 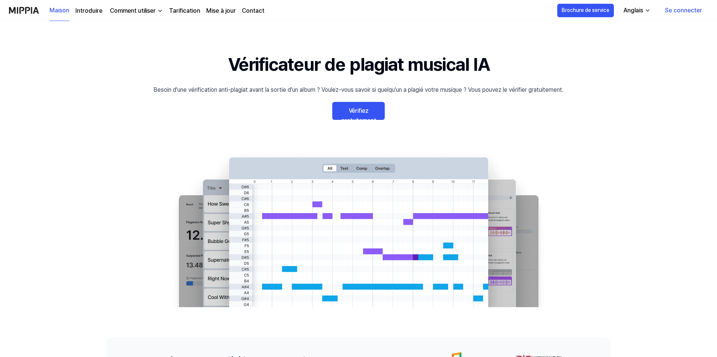 I want to click on font: Anglais, so click(x=633, y=10).